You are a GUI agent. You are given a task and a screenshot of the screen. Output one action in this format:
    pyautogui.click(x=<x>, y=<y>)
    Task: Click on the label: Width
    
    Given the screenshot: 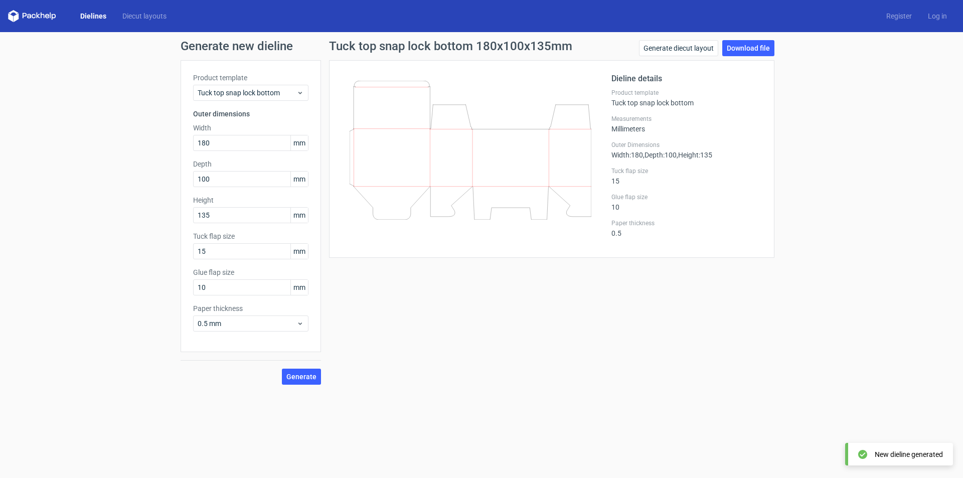 What is the action you would take?
    pyautogui.click(x=251, y=128)
    